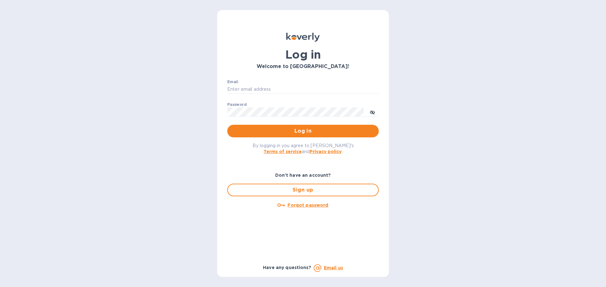  I want to click on span: Sign up, so click(303, 190).